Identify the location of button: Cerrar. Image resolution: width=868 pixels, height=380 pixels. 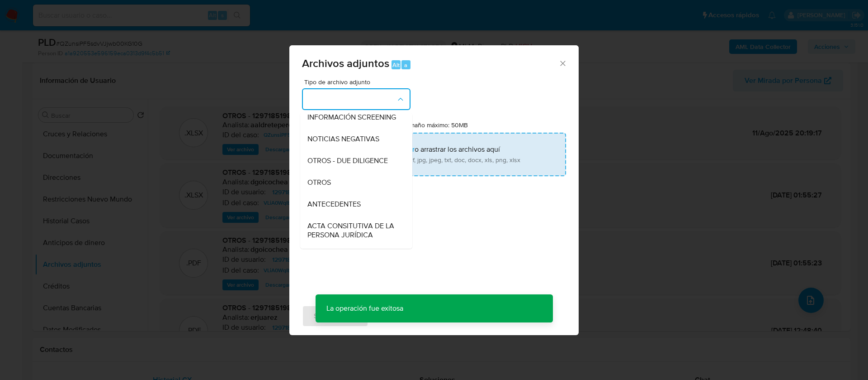
(562, 63).